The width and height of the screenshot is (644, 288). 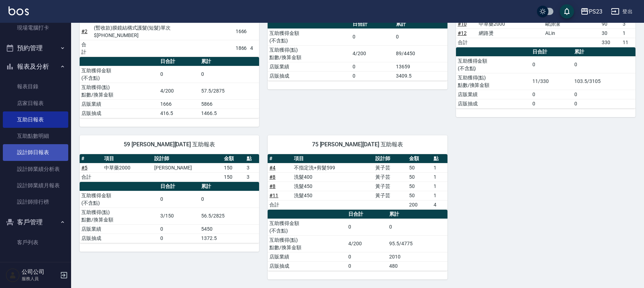 I want to click on td: 95.5/4775, so click(x=417, y=243).